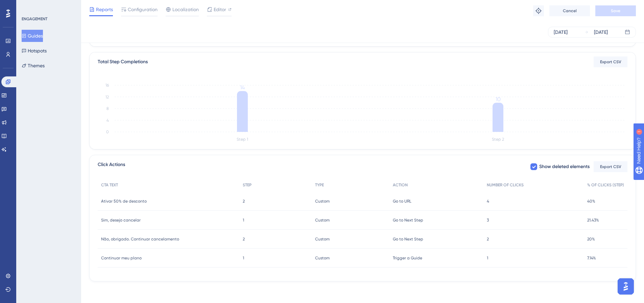 Image resolution: width=644 pixels, height=303 pixels. What do you see at coordinates (242, 87) in the screenshot?
I see `tspan: 14` at bounding box center [242, 87].